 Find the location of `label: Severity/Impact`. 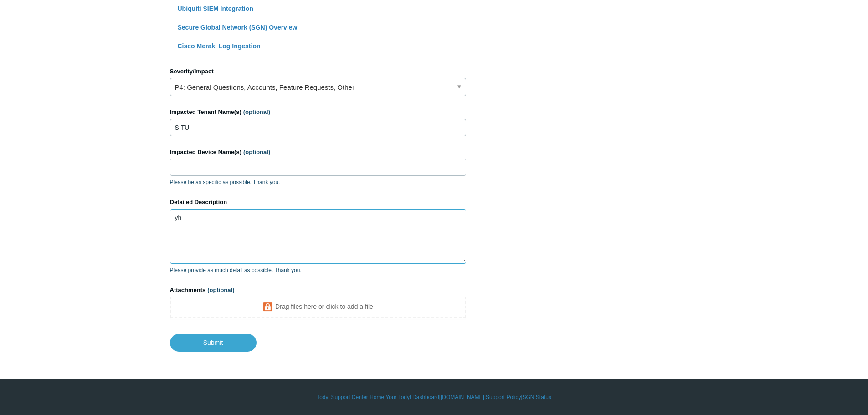

label: Severity/Impact is located at coordinates (318, 72).